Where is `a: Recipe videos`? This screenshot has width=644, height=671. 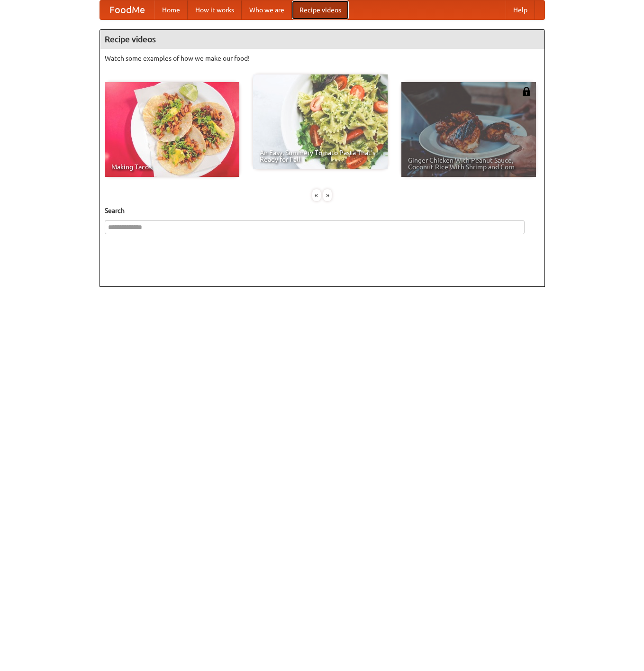
a: Recipe videos is located at coordinates (320, 10).